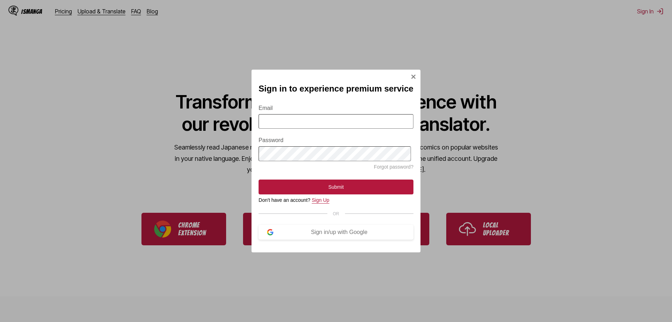  I want to click on a: Sign Up, so click(321, 200).